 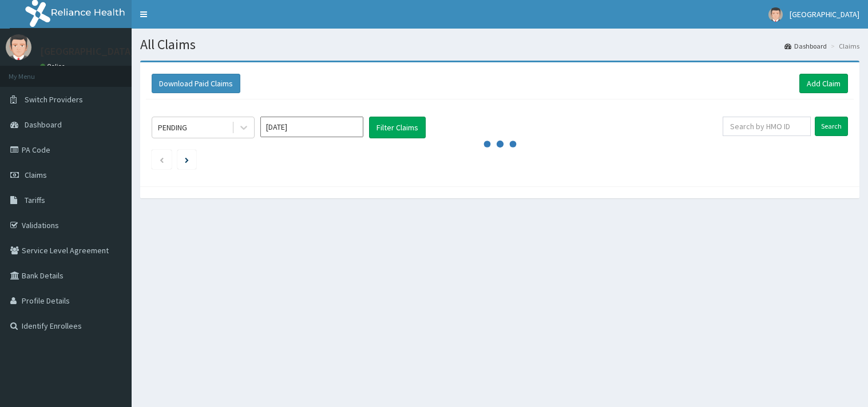 I want to click on li: Claims, so click(x=843, y=46).